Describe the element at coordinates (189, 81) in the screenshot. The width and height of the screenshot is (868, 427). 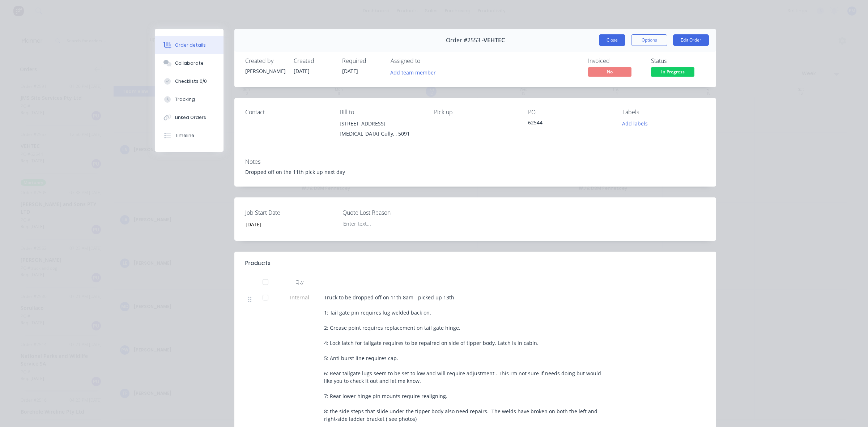
I see `button: Checklists 0/0` at that location.